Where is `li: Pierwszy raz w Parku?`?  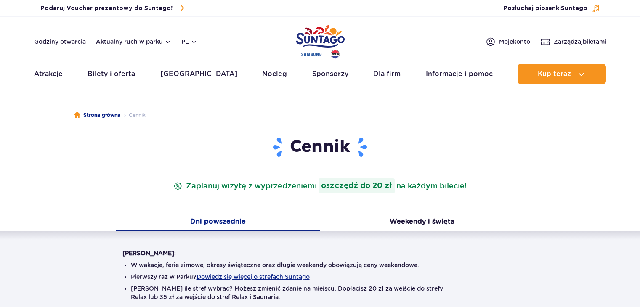 li: Pierwszy raz w Parku? is located at coordinates (320, 277).